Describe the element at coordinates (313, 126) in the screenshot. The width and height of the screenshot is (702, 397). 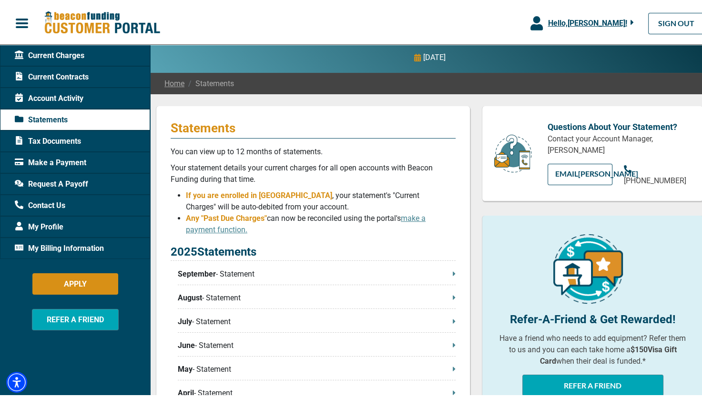
I see `p: Statements` at that location.